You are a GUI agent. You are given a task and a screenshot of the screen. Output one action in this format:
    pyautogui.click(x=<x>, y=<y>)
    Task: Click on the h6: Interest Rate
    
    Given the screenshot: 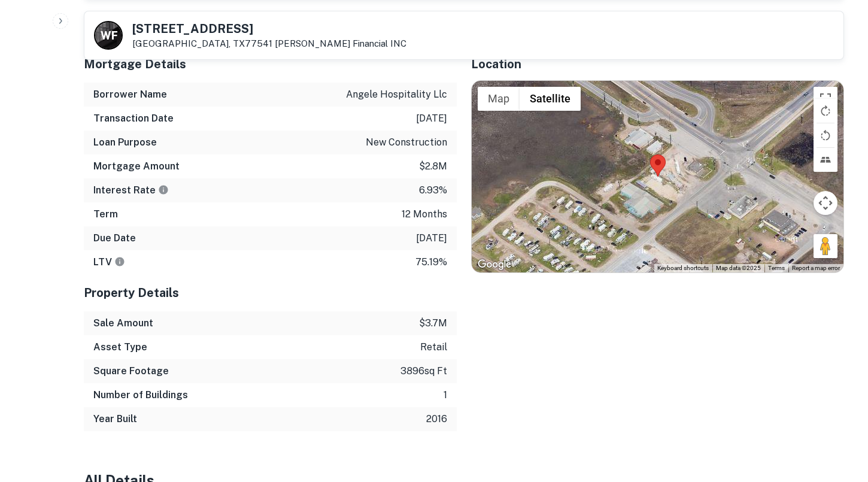 What is the action you would take?
    pyautogui.click(x=131, y=190)
    